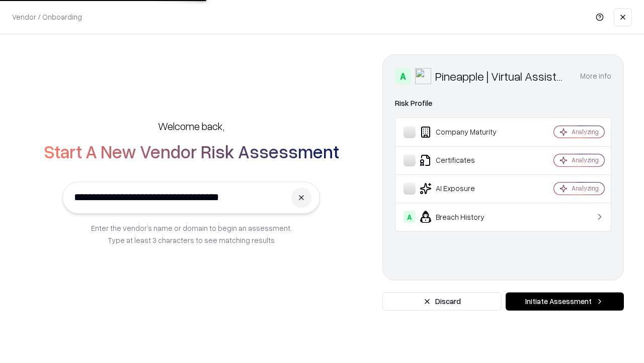  Describe the element at coordinates (47, 17) in the screenshot. I see `p: Vendor / Onboarding` at that location.